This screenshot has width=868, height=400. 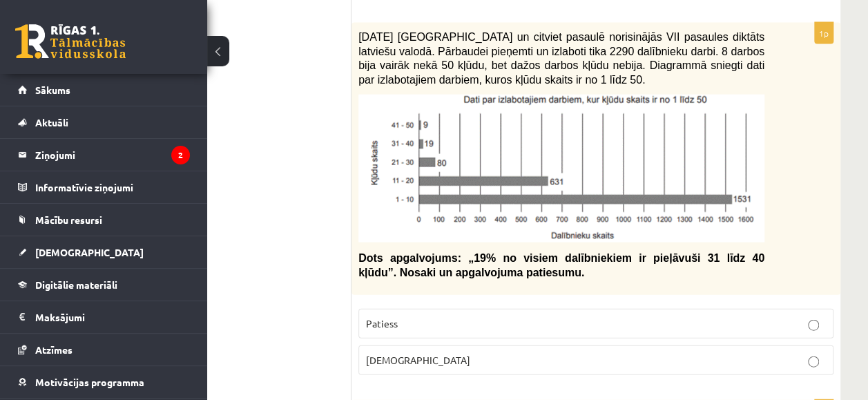 I want to click on a: Motivācijas programma, so click(x=104, y=382).